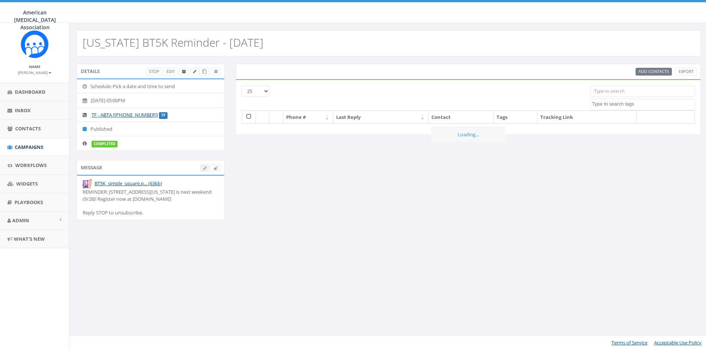 The image size is (706, 350). I want to click on th: Phone #, so click(308, 117).